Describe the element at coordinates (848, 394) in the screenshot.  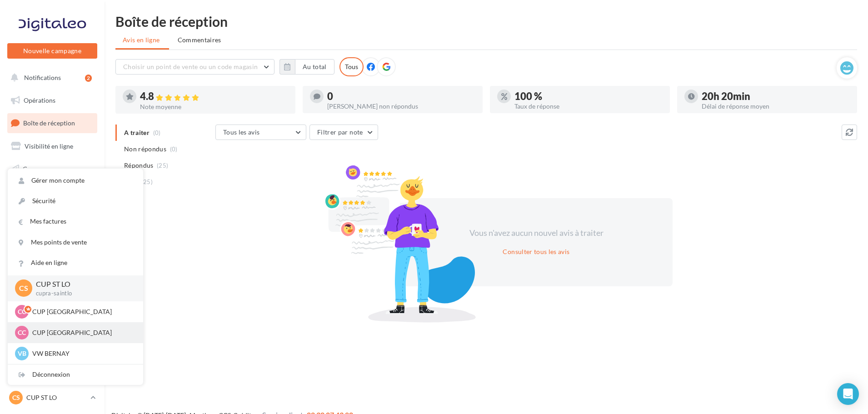
I see `div: Open Intercom Messenger` at that location.